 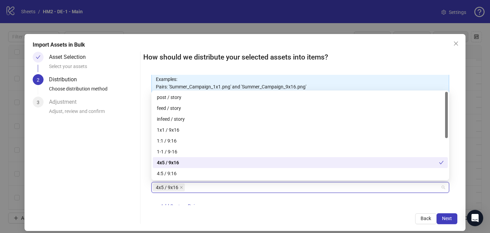 What do you see at coordinates (93, 91) in the screenshot?
I see `div: Choose distribution method` at bounding box center [93, 91].